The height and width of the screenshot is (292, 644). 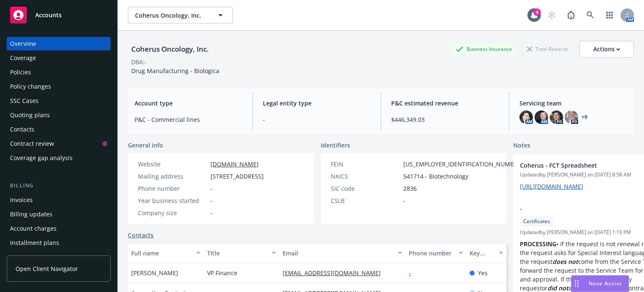 What do you see at coordinates (483, 273) in the screenshot?
I see `span: Yes` at bounding box center [483, 273].